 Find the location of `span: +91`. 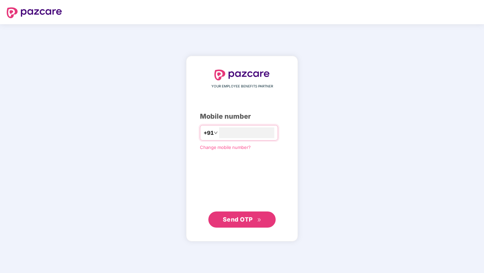

span: +91 is located at coordinates (209, 133).